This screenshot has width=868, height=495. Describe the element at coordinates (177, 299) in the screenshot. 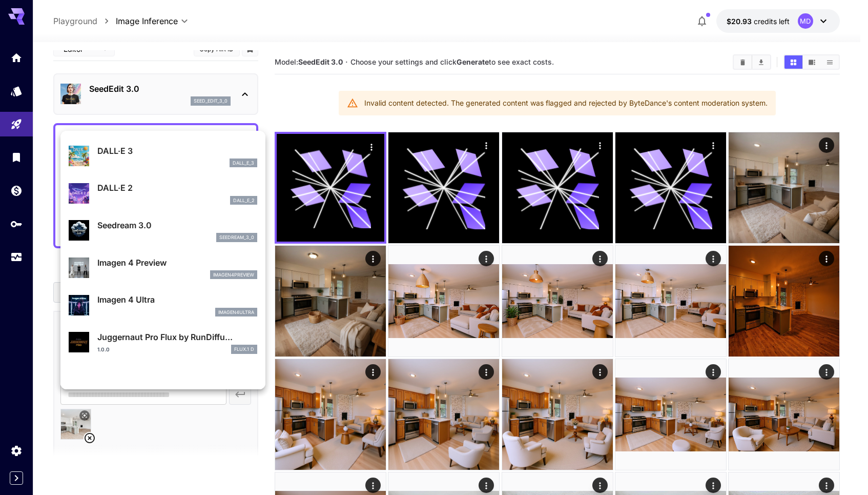

I see `p: Imagen 4 Ultra` at that location.